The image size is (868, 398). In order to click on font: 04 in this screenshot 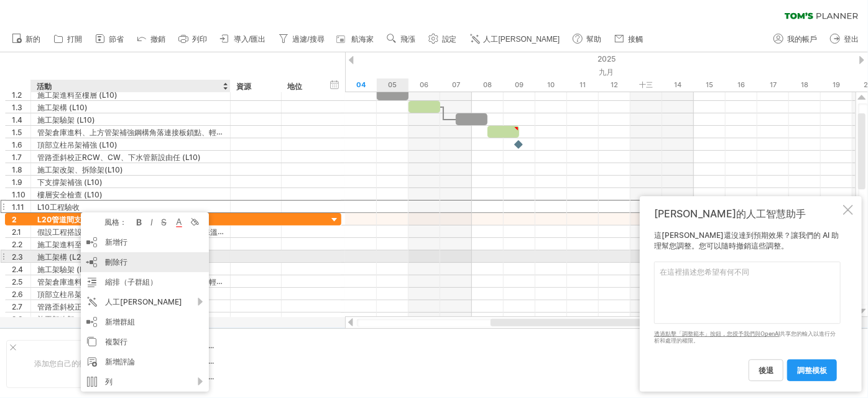, I will do `click(361, 85)`.